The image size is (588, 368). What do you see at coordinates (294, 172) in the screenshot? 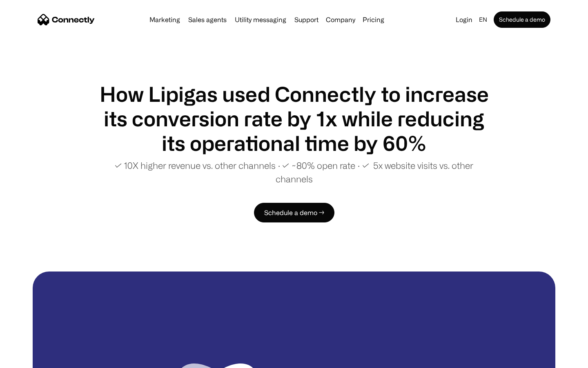
I see `p: ✓ 10X higher revenue vs. other channels ∙ ✓ ~80% open rate ∙ ✓ 5x website visits vs. other channels` at bounding box center [294, 172].